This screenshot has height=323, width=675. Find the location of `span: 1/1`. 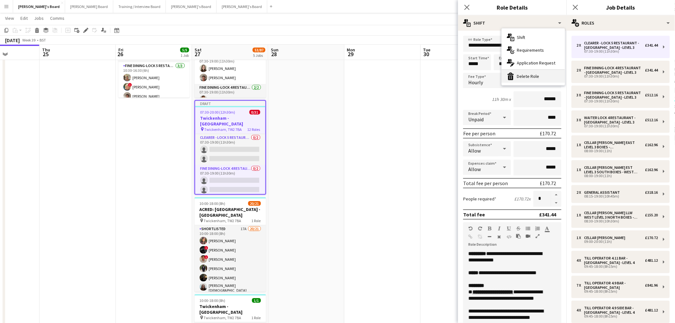

span: 1/1 is located at coordinates (256, 300).